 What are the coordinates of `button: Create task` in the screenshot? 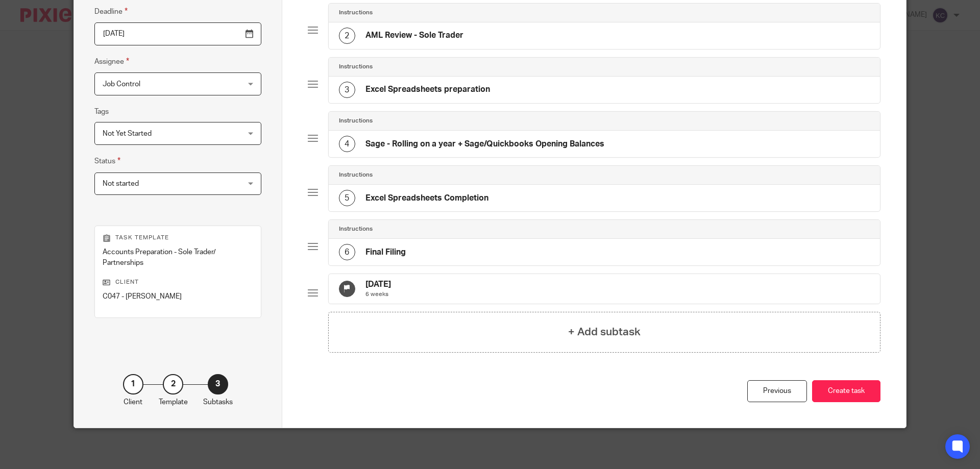 It's located at (846, 391).